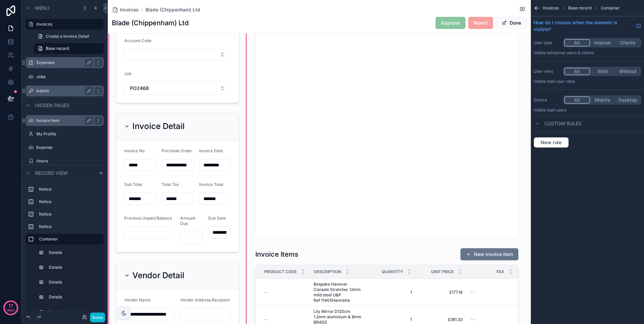 This screenshot has height=324, width=644. Describe the element at coordinates (11, 306) in the screenshot. I see `p: 17` at that location.